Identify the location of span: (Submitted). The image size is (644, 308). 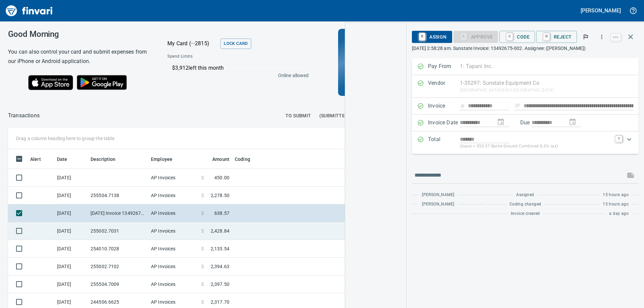
(334, 115).